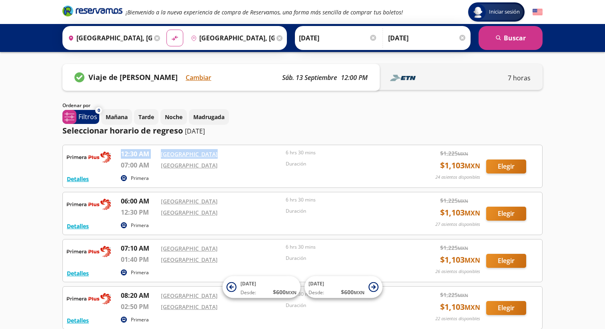  What do you see at coordinates (139, 154) in the screenshot?
I see `p: 12:30 AM` at bounding box center [139, 154].